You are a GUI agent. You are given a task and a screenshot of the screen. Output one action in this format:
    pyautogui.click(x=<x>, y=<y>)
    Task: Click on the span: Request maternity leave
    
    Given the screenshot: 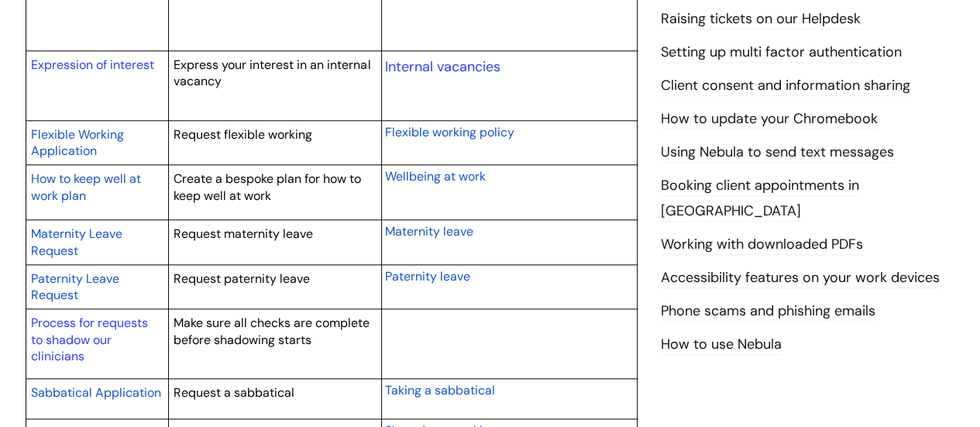 What is the action you would take?
    pyautogui.click(x=244, y=233)
    